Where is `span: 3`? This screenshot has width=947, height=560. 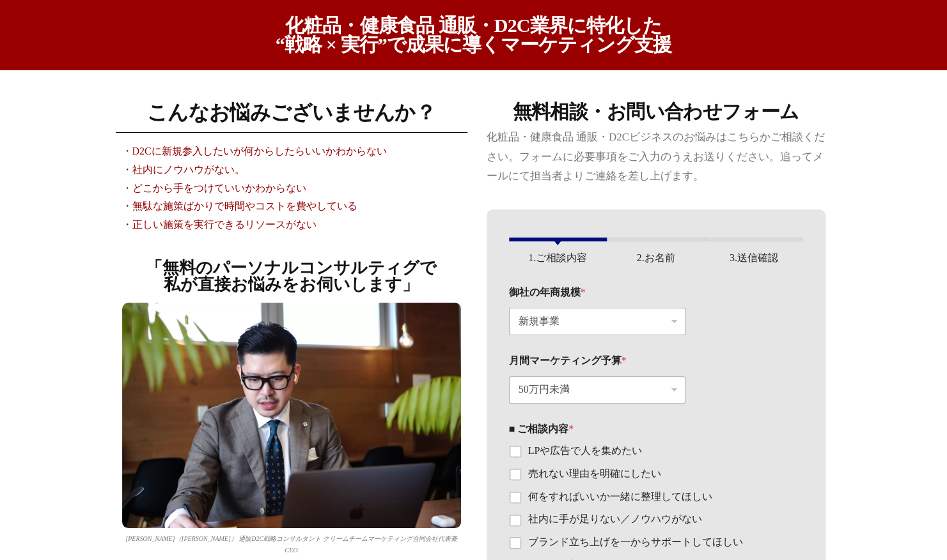 span: 3 is located at coordinates (753, 239).